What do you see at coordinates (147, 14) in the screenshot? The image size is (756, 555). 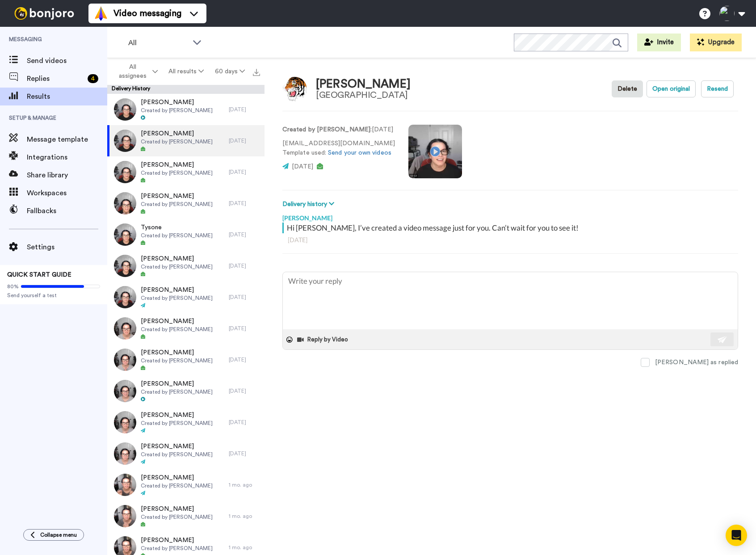 I see `span: Video messaging` at bounding box center [147, 14].